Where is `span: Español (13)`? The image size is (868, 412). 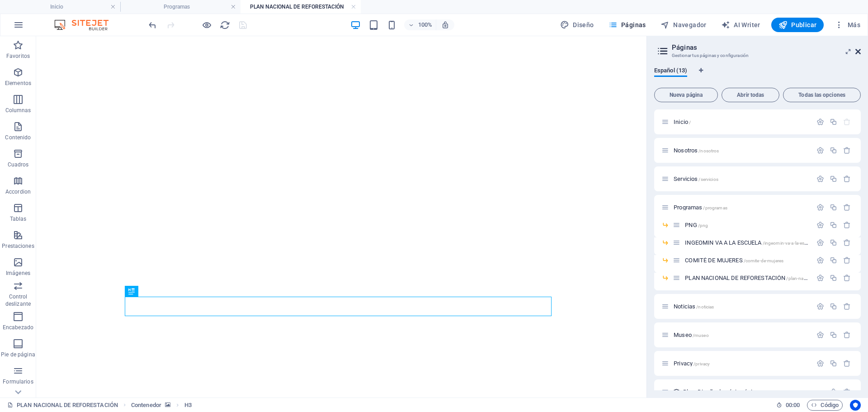 span: Español (13) is located at coordinates (670, 71).